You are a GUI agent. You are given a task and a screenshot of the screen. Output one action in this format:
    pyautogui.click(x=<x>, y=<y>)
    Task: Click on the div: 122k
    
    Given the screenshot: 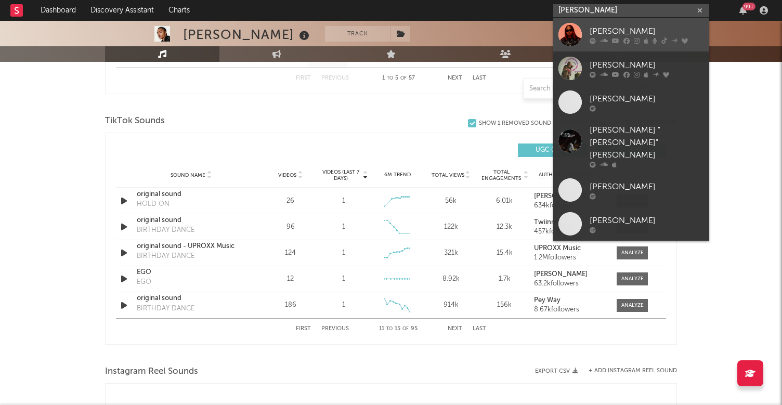 What is the action you would take?
    pyautogui.click(x=451, y=227)
    